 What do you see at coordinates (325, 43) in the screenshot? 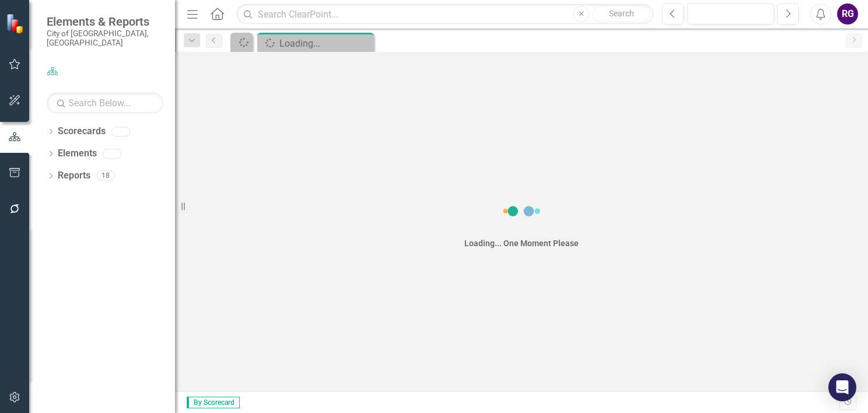
I see `div: Loading...` at bounding box center [325, 43].